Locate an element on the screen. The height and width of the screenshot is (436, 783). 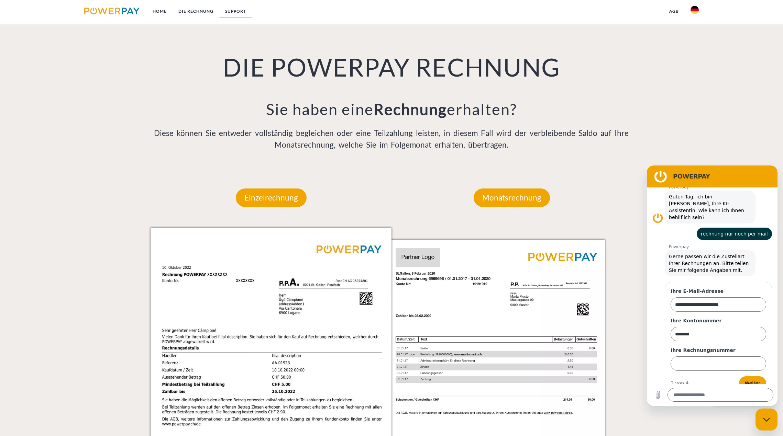
div: 3 von 4 is located at coordinates (33, 218).